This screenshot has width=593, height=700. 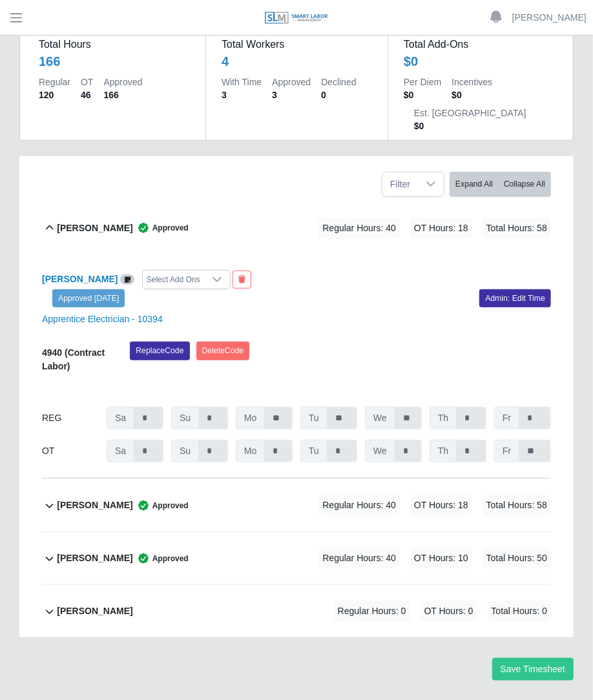 What do you see at coordinates (54, 95) in the screenshot?
I see `dd: 120` at bounding box center [54, 95].